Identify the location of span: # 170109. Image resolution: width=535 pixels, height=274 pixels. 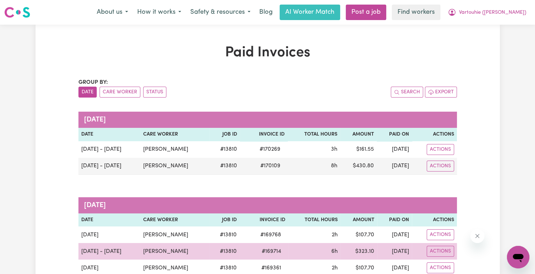
(270, 166).